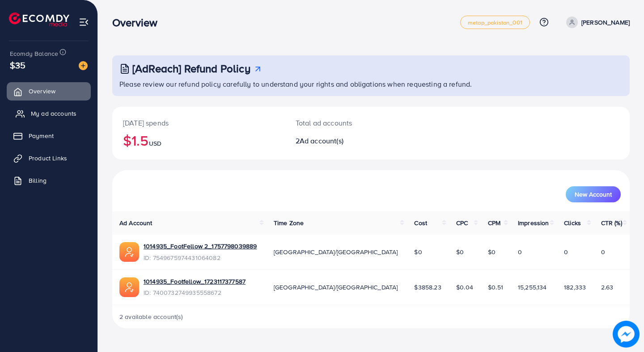 The width and height of the screenshot is (644, 352). Describe the element at coordinates (155, 143) in the screenshot. I see `span: USD` at that location.